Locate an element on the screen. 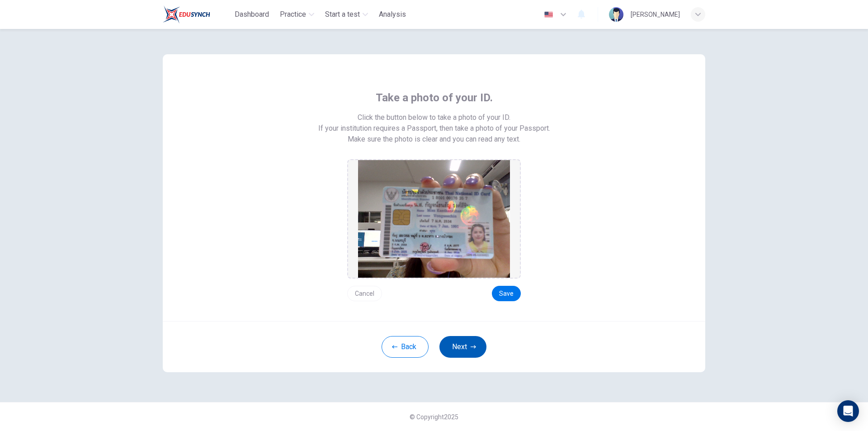 This screenshot has height=431, width=868. a: Dashboard is located at coordinates (252, 15).